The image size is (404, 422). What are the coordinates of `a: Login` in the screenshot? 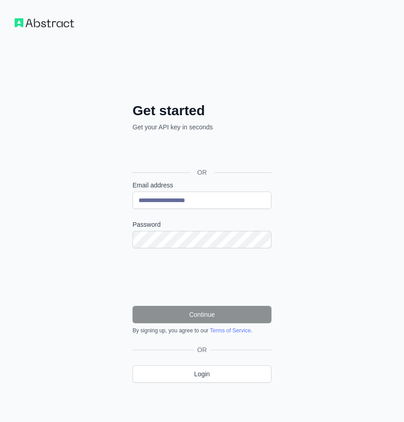 It's located at (202, 374).